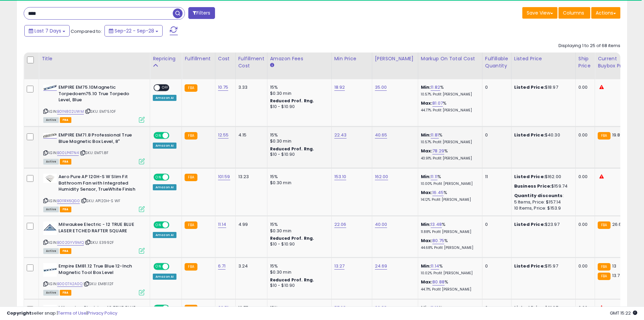  I want to click on div: 13.23, so click(250, 177).